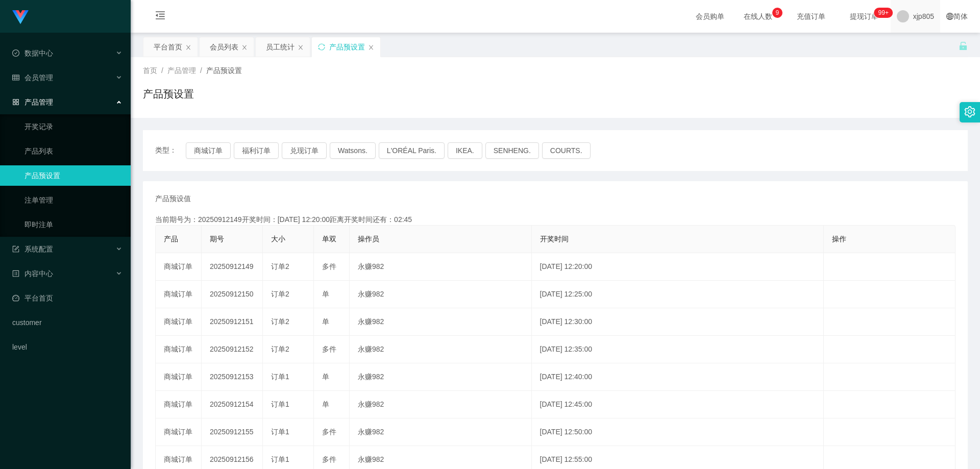  Describe the element at coordinates (74, 225) in the screenshot. I see `a: 即时注单` at that location.